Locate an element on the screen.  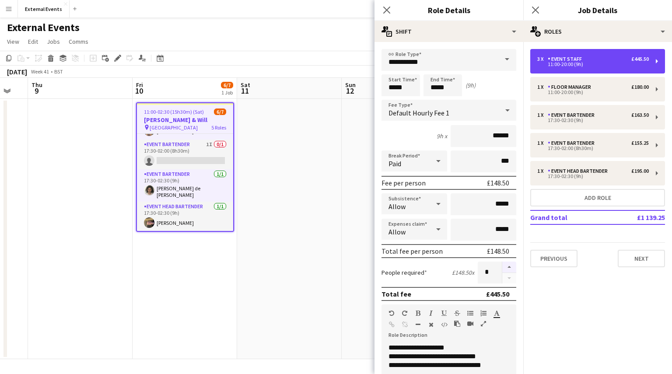
button: Text Color is located at coordinates (497, 313).